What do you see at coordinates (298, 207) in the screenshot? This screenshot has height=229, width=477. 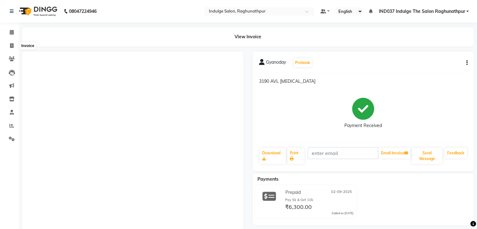 I see `span: ₹6,300.00` at bounding box center [298, 207].